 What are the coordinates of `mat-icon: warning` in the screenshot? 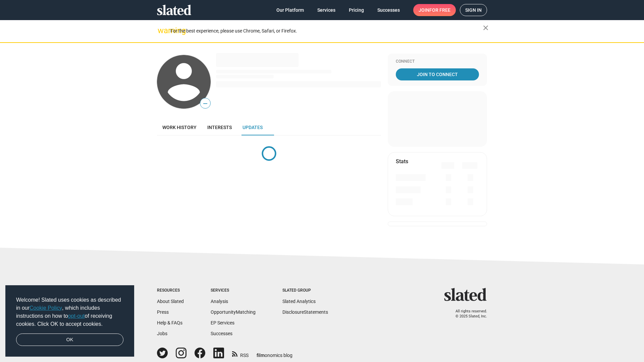 It's located at (161, 31).